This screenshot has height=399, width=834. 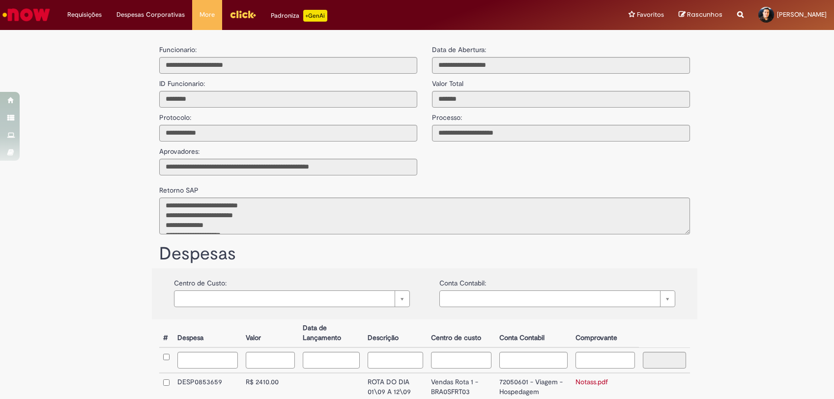 I want to click on span: Requisições, so click(x=85, y=15).